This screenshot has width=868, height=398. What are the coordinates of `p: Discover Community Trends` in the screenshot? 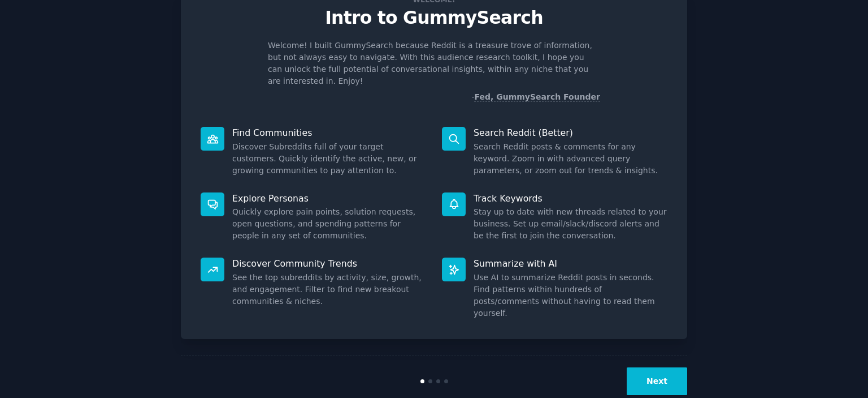 It's located at (329, 263).